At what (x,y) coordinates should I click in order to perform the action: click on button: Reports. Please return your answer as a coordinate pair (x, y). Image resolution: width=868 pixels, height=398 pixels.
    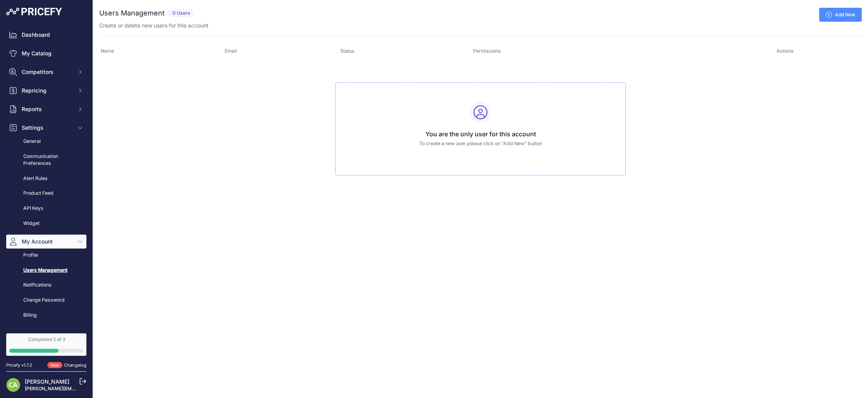
    Looking at the image, I should click on (46, 109).